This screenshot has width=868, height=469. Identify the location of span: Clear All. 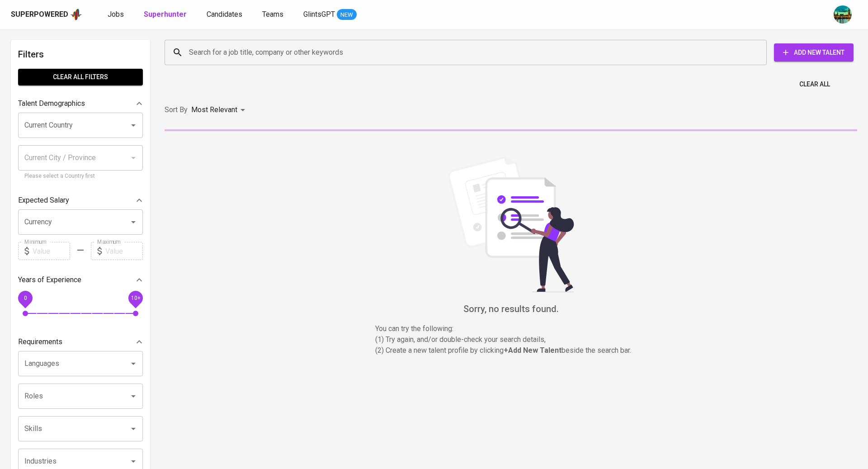
(815, 84).